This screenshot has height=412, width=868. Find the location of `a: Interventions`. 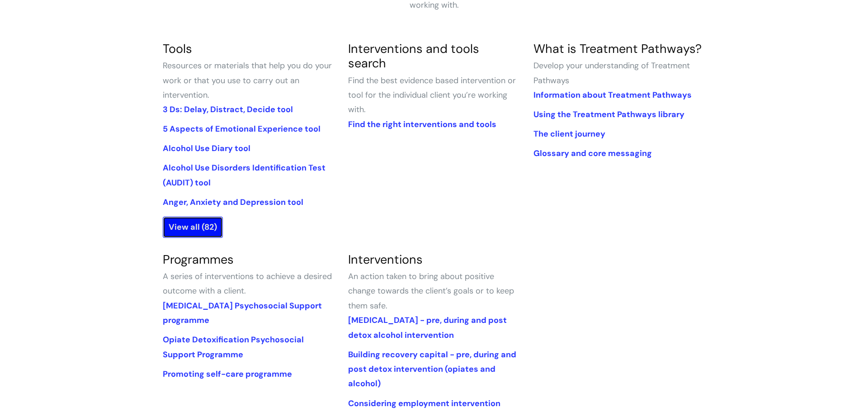

a: Interventions is located at coordinates (385, 259).